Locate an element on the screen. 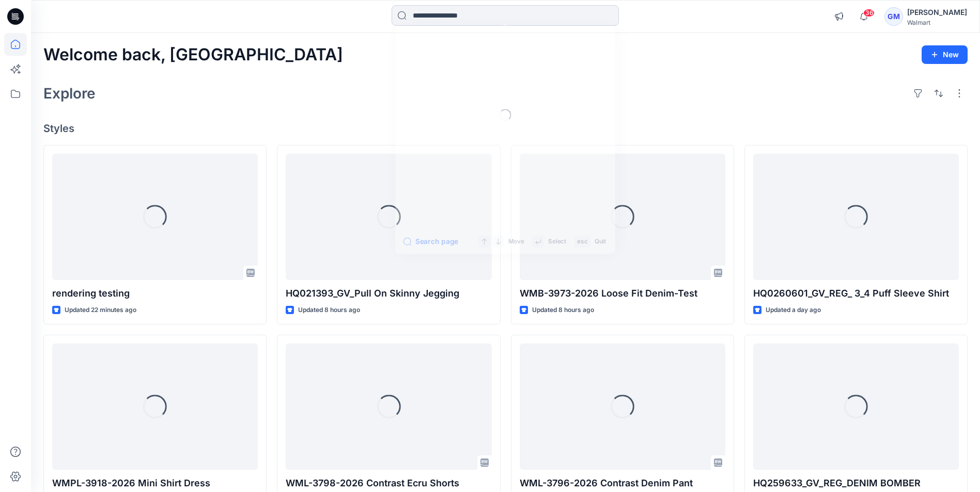 This screenshot has height=492, width=980. span: 36 is located at coordinates (869, 13).